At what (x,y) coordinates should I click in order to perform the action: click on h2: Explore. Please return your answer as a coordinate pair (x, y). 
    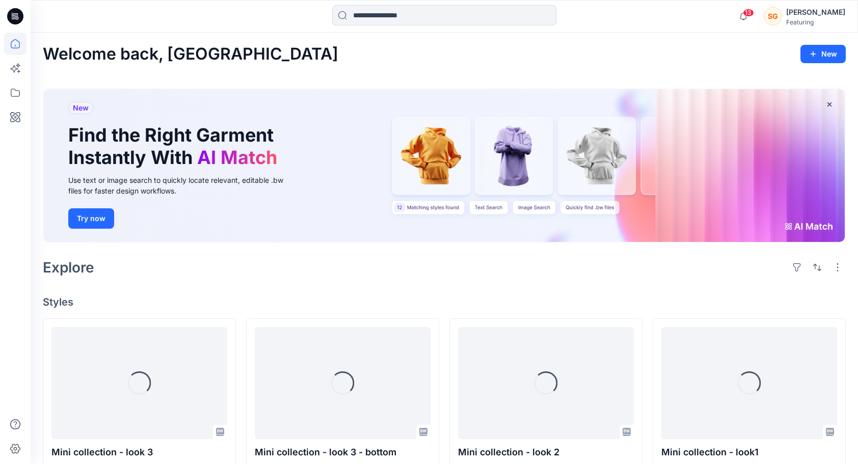
    Looking at the image, I should click on (68, 268).